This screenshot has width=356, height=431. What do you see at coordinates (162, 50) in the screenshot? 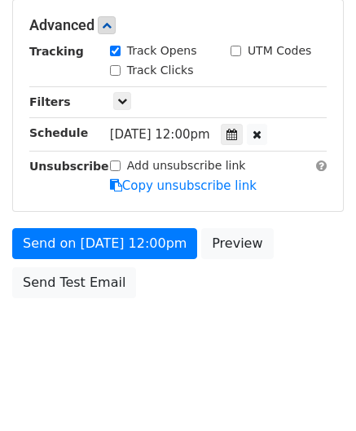
I see `label: Track Opens` at bounding box center [162, 50].